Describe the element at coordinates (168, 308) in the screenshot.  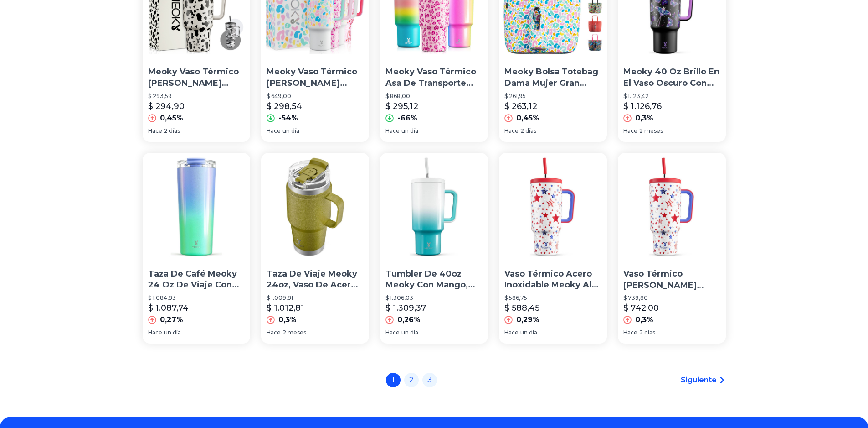
I see `p: $ 1.087,74` at that location.